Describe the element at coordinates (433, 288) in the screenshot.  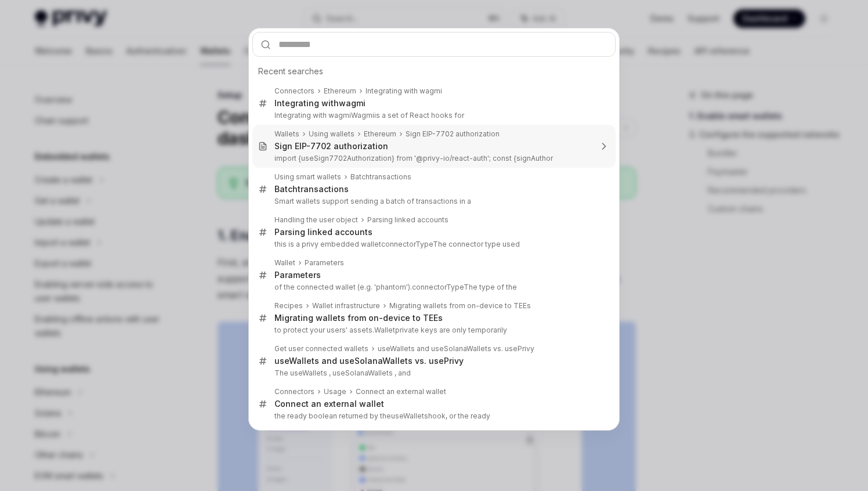
I see `p: of the connected wallet (e.g. 'phantom'). The type of the` at that location.